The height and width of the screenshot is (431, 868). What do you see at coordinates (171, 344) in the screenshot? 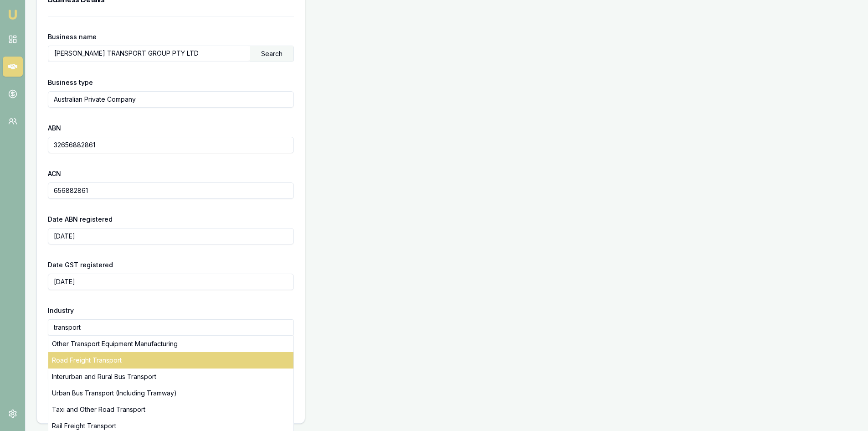
I see `div: Other Transport Equipment Manufacturing` at bounding box center [171, 344].